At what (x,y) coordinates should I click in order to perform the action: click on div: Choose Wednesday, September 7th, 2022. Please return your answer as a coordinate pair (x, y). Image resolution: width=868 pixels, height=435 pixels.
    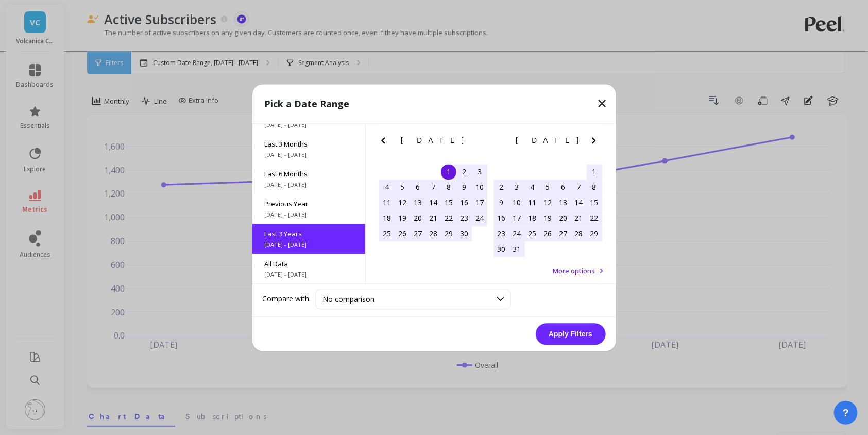
    Looking at the image, I should click on (433, 187).